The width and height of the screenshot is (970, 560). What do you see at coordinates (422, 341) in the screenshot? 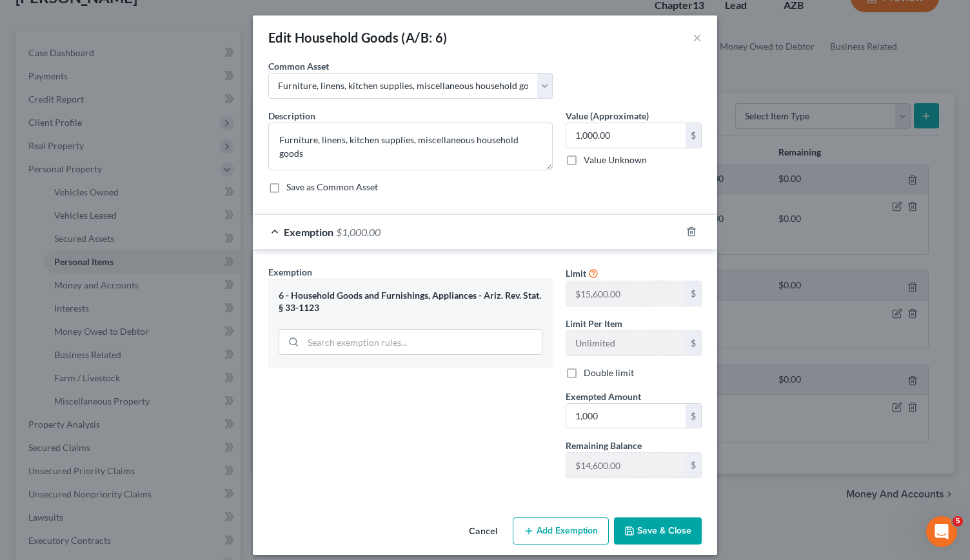
I see `input: Search exemption rules...` at bounding box center [422, 341].